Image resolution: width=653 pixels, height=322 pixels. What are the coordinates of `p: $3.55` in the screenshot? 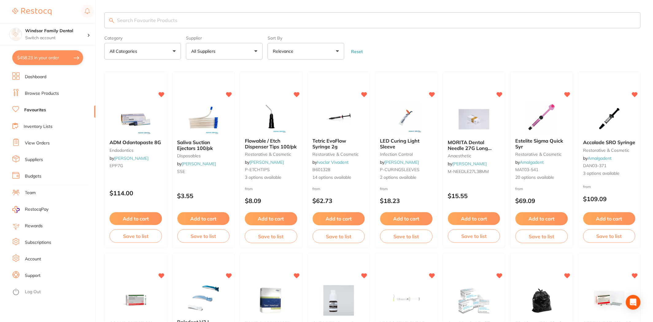 It's located at (203, 196).